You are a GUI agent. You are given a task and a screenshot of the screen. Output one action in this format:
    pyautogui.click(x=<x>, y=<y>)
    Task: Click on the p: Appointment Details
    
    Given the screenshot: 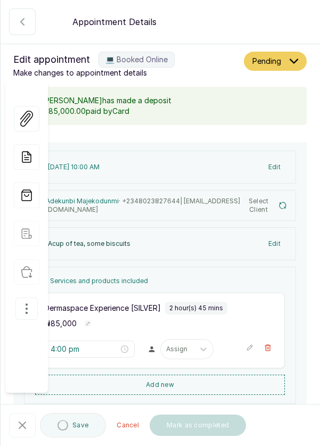 What is the action you would take?
    pyautogui.click(x=114, y=22)
    